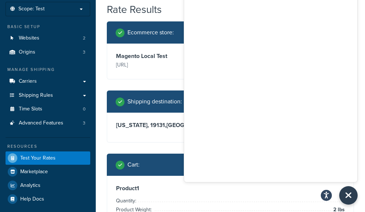 The height and width of the screenshot is (212, 365). I want to click on span: Analytics, so click(30, 185).